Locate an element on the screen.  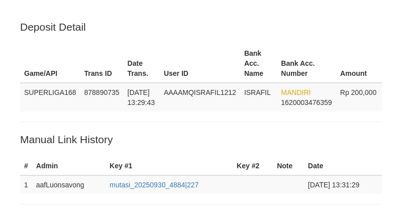
th: User ID is located at coordinates (200, 63).